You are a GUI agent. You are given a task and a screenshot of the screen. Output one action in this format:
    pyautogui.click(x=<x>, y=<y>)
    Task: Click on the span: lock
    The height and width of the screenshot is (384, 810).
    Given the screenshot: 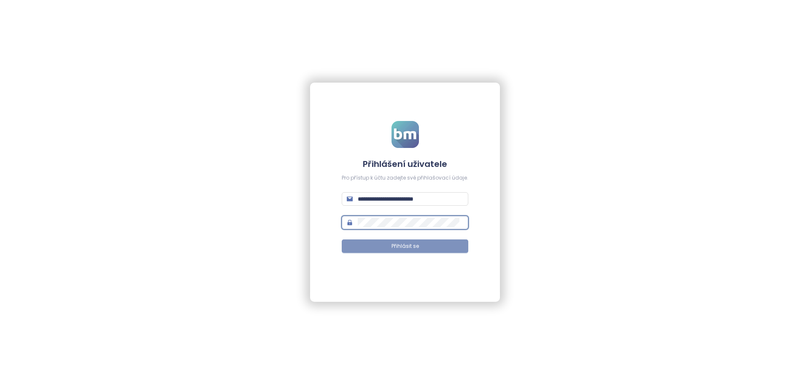 What is the action you would take?
    pyautogui.click(x=350, y=223)
    